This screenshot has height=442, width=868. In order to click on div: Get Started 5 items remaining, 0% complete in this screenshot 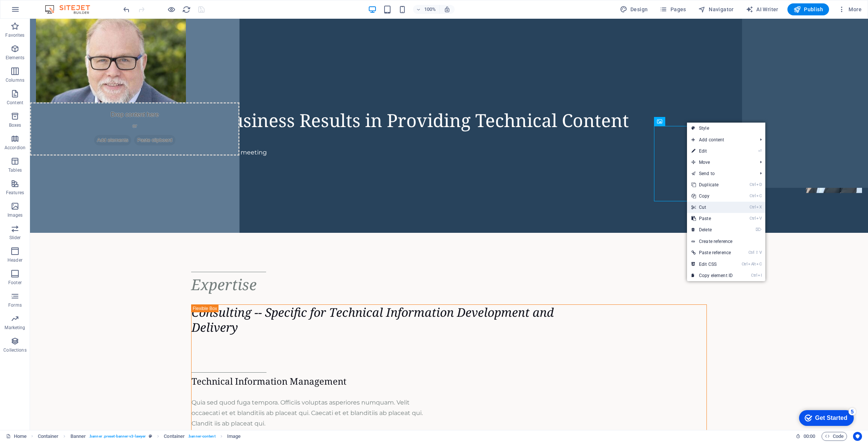, I will do `click(33, 12)`.